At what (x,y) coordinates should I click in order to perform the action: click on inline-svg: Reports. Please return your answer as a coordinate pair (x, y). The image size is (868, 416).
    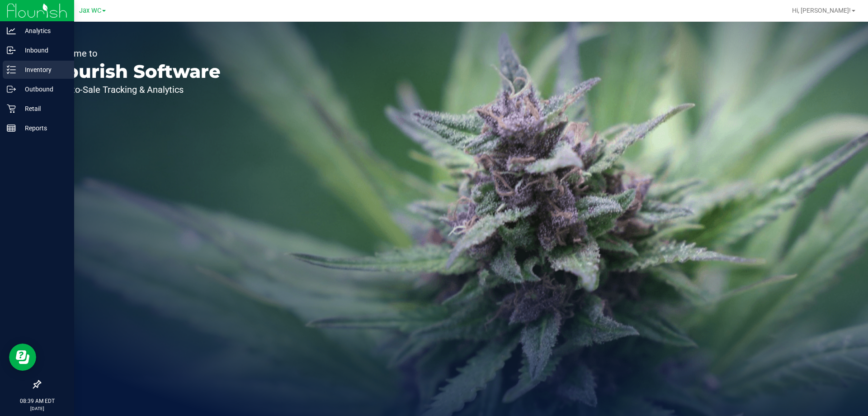
    Looking at the image, I should click on (11, 128).